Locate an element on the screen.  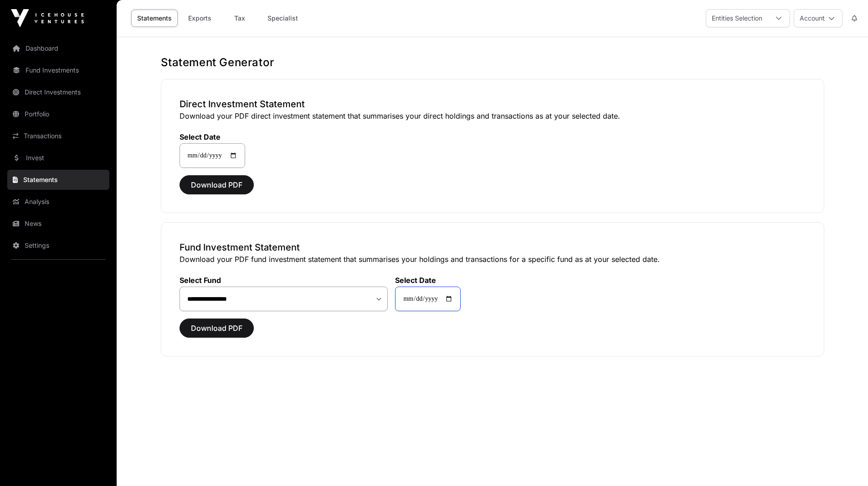
a: Specialist is located at coordinates (283, 18).